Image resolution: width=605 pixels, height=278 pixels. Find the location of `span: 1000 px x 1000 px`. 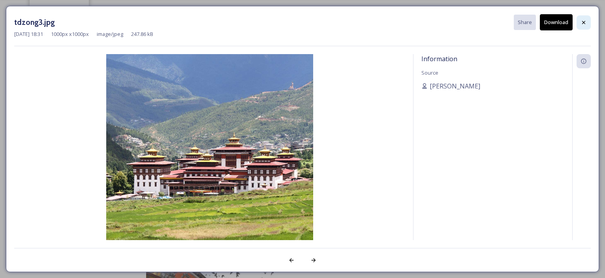

span: 1000 px x 1000 px is located at coordinates (70, 34).